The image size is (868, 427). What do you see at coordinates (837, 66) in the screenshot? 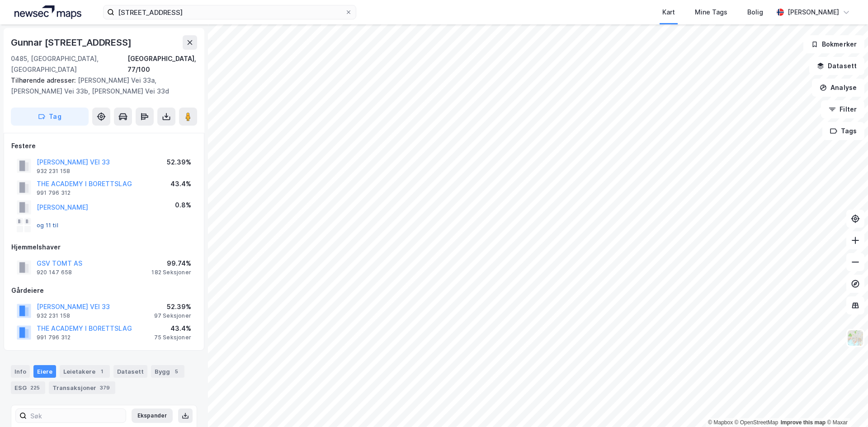
I see `button: Datasett` at bounding box center [837, 66].